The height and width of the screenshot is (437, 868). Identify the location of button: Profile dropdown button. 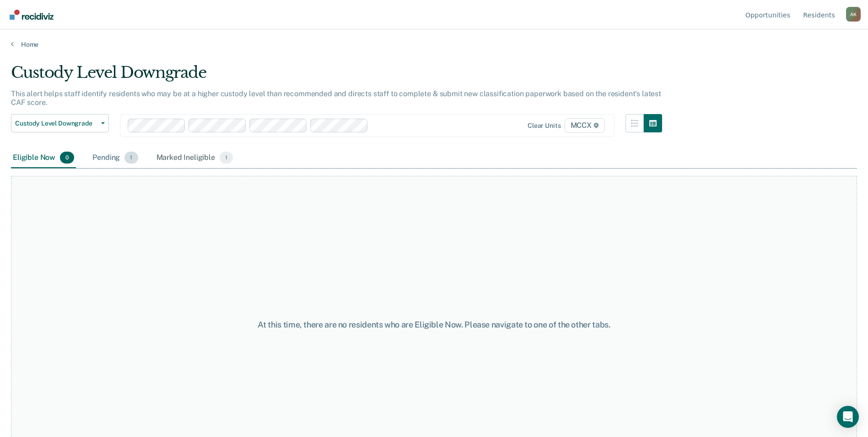
(853, 15).